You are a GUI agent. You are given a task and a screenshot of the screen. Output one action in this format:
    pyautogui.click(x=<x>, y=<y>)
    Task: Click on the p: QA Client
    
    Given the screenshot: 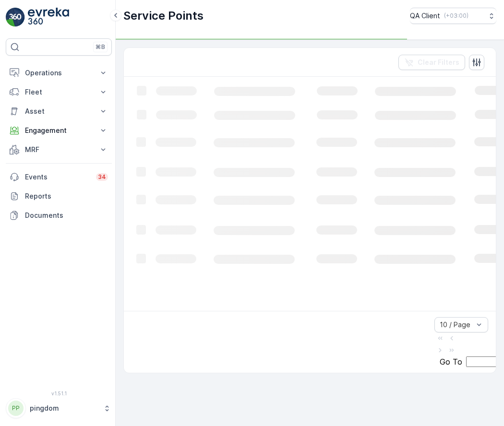 What is the action you would take?
    pyautogui.click(x=425, y=16)
    